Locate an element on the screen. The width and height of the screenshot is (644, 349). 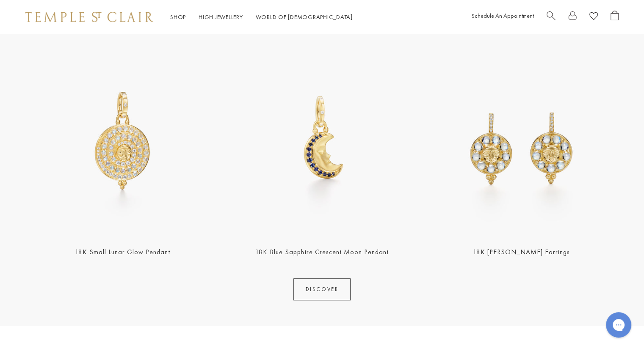
a: P34863-SMLUNABM18K Small Lunar Glow Pendant is located at coordinates (122, 140).